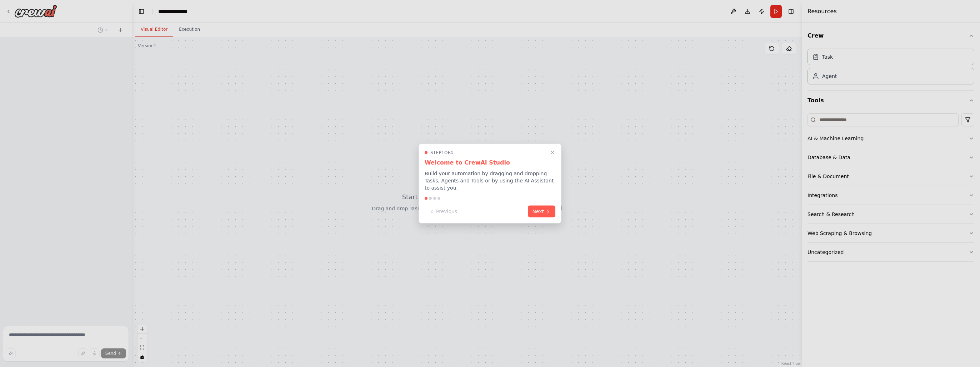  I want to click on button: Close walkthrough, so click(553, 153).